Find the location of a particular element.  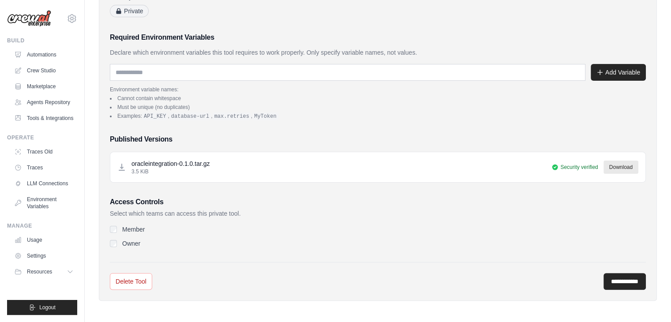

a: Crew Studio is located at coordinates (44, 71).